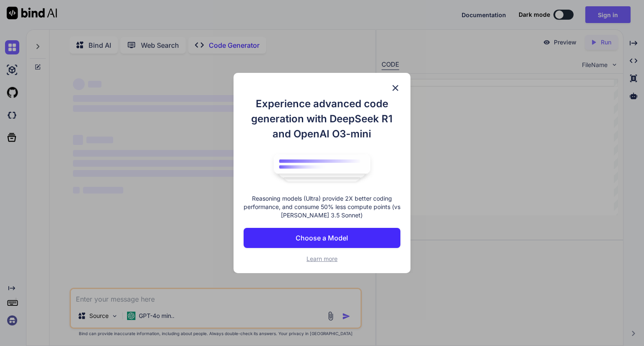 The image size is (644, 346). What do you see at coordinates (322, 238) in the screenshot?
I see `button: Choose a Model` at bounding box center [322, 238].